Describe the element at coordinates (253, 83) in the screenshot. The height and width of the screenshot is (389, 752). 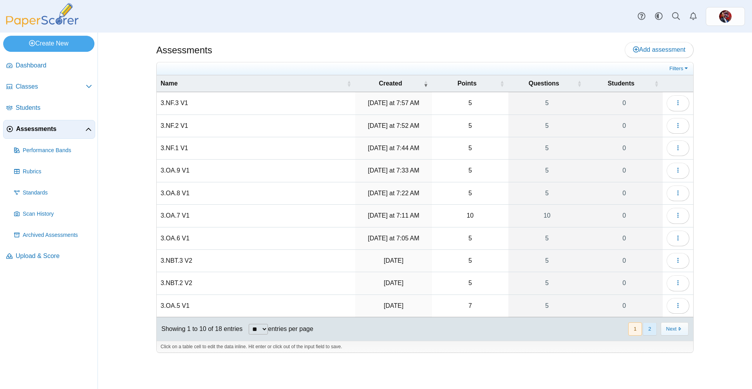
I see `span: Name` at that location.